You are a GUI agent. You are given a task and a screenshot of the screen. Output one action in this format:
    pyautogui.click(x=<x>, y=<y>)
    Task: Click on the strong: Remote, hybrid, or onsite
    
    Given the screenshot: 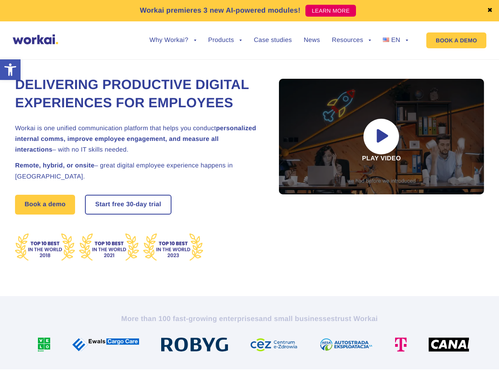 What is the action you would take?
    pyautogui.click(x=55, y=165)
    